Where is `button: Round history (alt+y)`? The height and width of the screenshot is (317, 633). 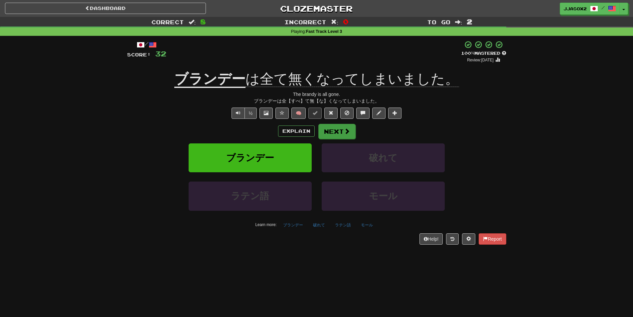 button: Round history (alt+y) is located at coordinates (452, 239).